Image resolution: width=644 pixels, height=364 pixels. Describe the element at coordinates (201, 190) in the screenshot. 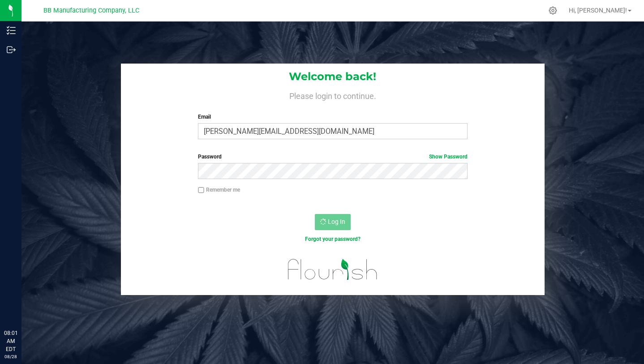

I see `input: Remember me` at that location.